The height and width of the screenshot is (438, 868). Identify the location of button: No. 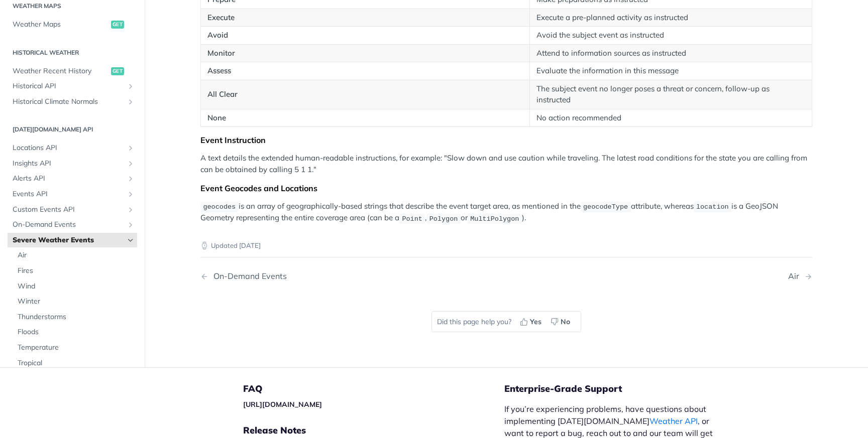
(561, 322).